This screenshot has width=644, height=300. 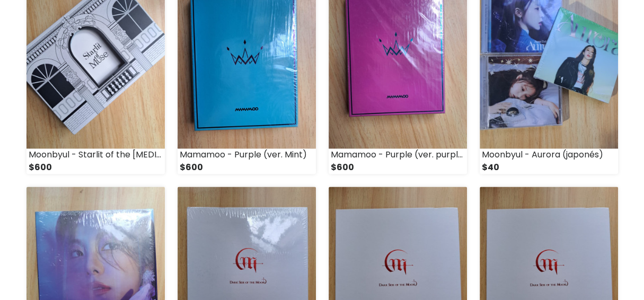 What do you see at coordinates (548, 167) in the screenshot?
I see `div: $40` at bounding box center [548, 167].